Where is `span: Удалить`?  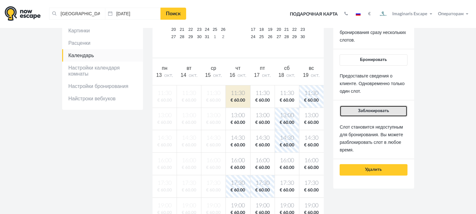 span: Удалить is located at coordinates (374, 169).